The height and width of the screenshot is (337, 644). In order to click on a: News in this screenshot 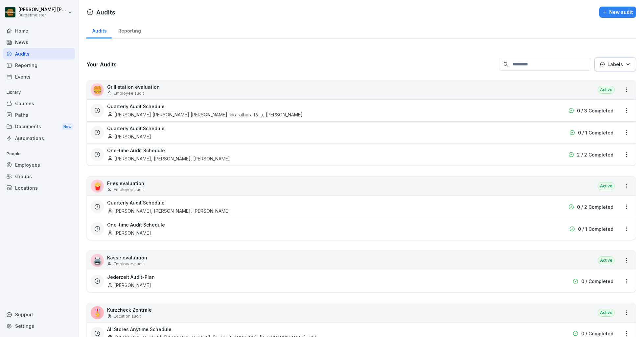, I will do `click(39, 42)`.